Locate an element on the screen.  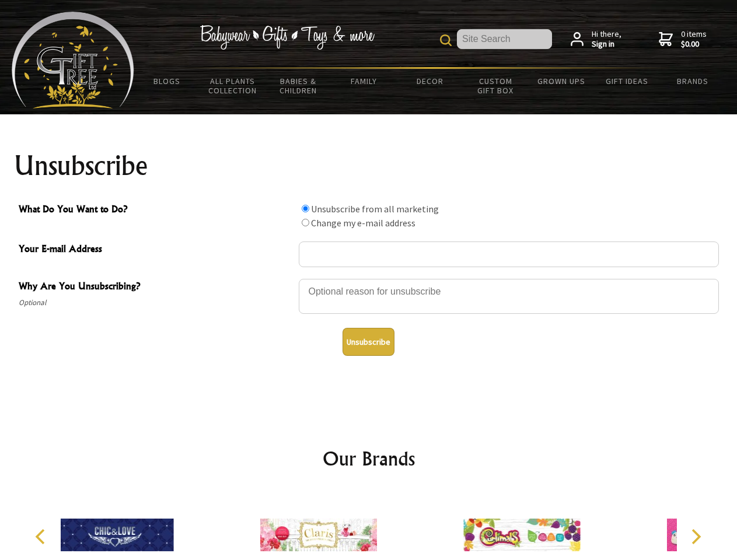
a: All Plants Collection is located at coordinates (233, 86).